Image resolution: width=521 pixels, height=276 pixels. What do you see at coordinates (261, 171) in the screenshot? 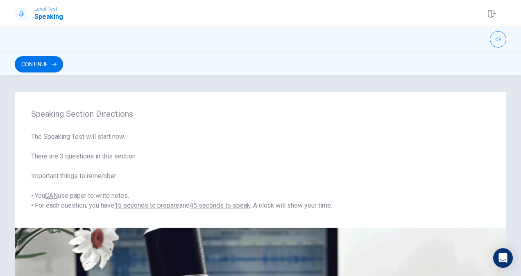
I see `span: The Speaking Test will start now. There are 3 questions in this section. Important things to reme...` at bounding box center [261, 171].